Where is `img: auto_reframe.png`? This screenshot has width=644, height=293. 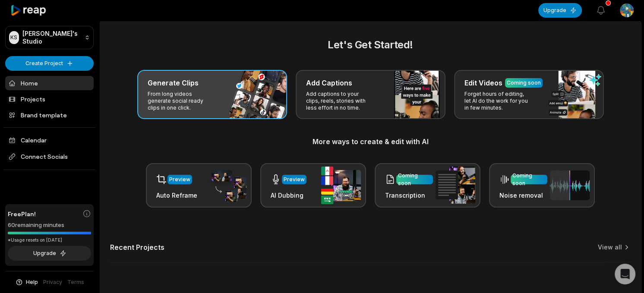
img: auto_reframe.png is located at coordinates (226, 186).